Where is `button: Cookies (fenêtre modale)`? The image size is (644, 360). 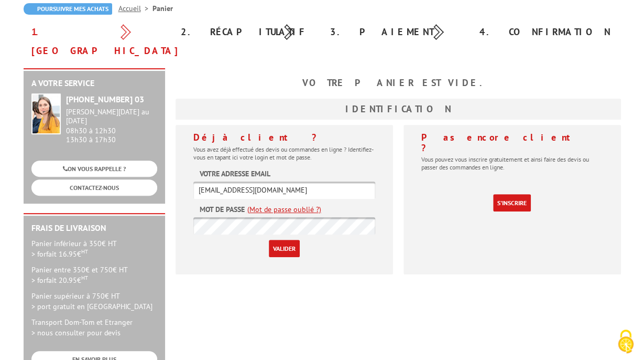 button: Cookies (fenêtre modale) is located at coordinates (626, 342).